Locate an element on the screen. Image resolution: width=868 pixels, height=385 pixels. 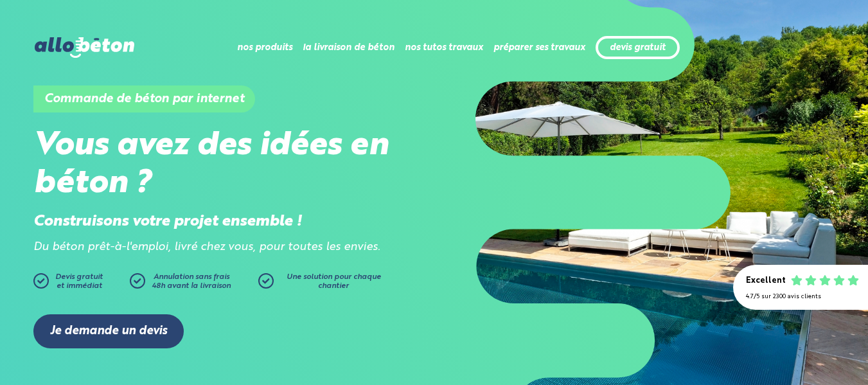
div: 4.7/5 sur 2300 avis clients is located at coordinates (800, 297).